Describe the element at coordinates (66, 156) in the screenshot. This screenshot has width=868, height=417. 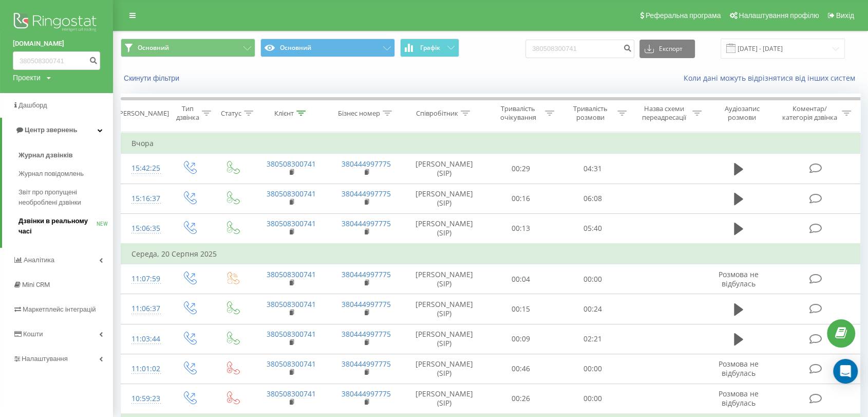
I see `a: Журнал дзвінків` at that location.